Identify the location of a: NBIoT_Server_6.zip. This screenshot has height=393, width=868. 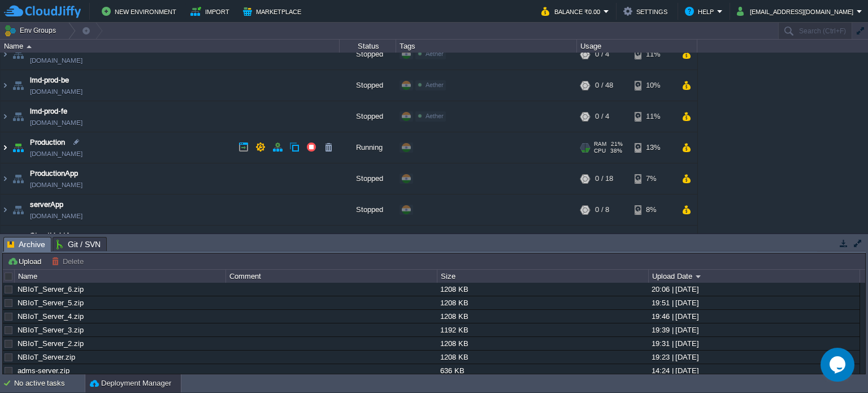
(50, 289).